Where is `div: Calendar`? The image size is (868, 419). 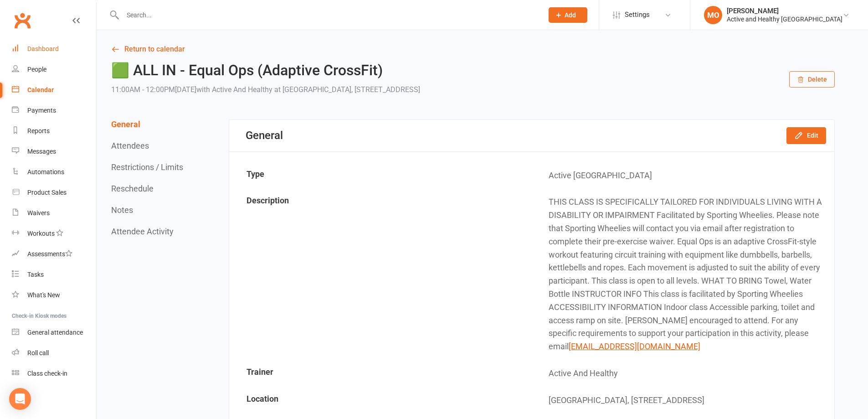
div: Calendar is located at coordinates (41, 90).